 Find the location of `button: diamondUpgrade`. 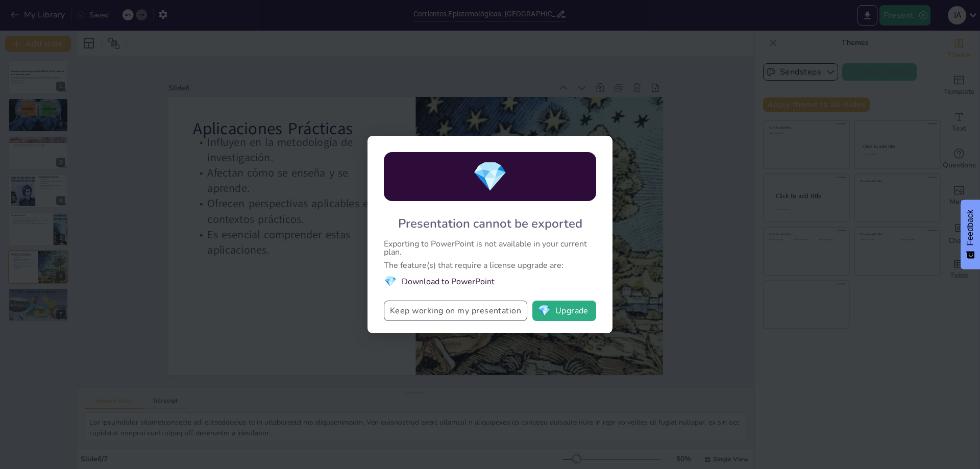

button: diamondUpgrade is located at coordinates (564, 311).